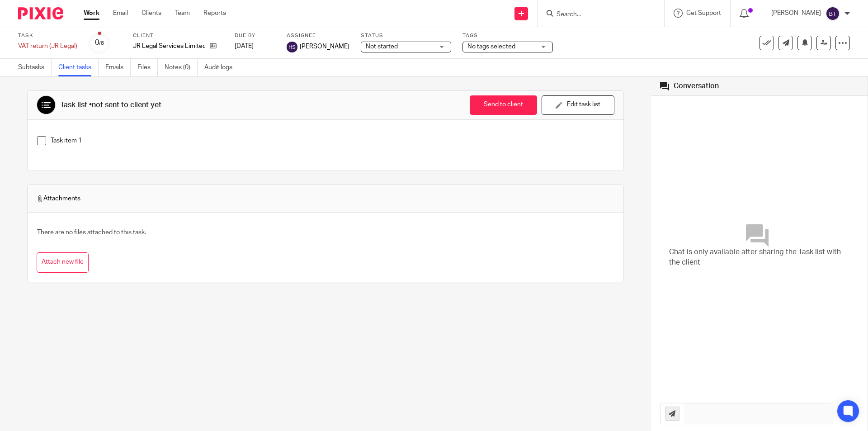 This screenshot has height=431, width=868. What do you see at coordinates (578, 105) in the screenshot?
I see `button: Edit task list` at bounding box center [578, 105].